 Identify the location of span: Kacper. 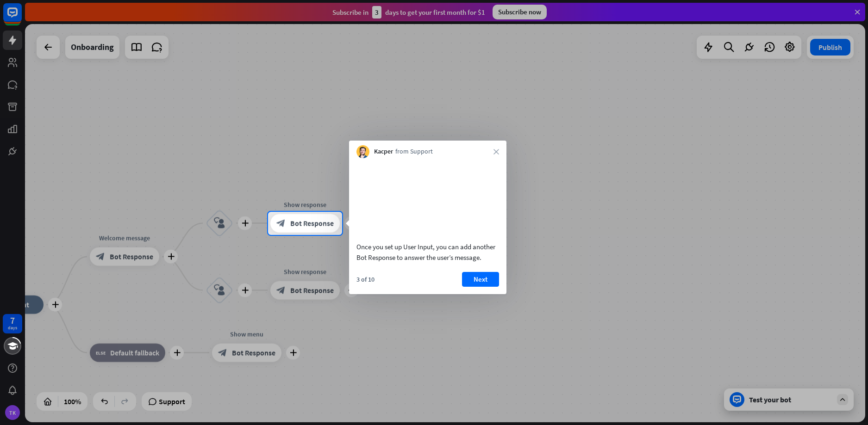
(383, 152).